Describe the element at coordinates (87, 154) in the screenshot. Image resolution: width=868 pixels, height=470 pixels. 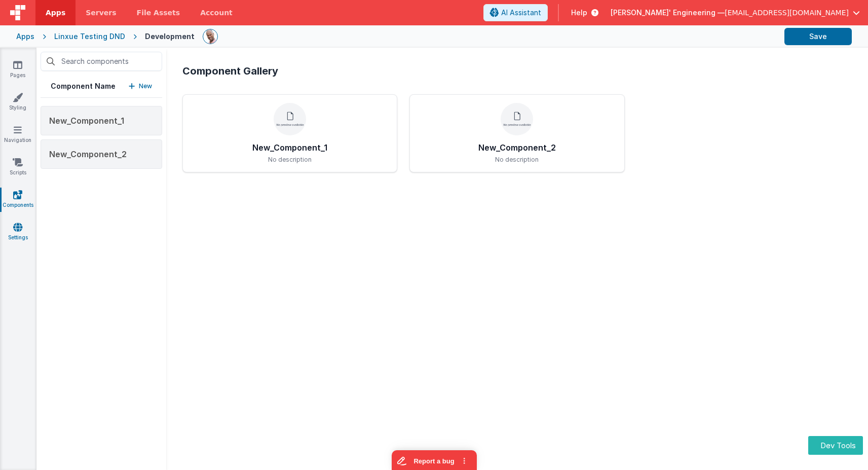
I see `span: New_Component_2` at that location.